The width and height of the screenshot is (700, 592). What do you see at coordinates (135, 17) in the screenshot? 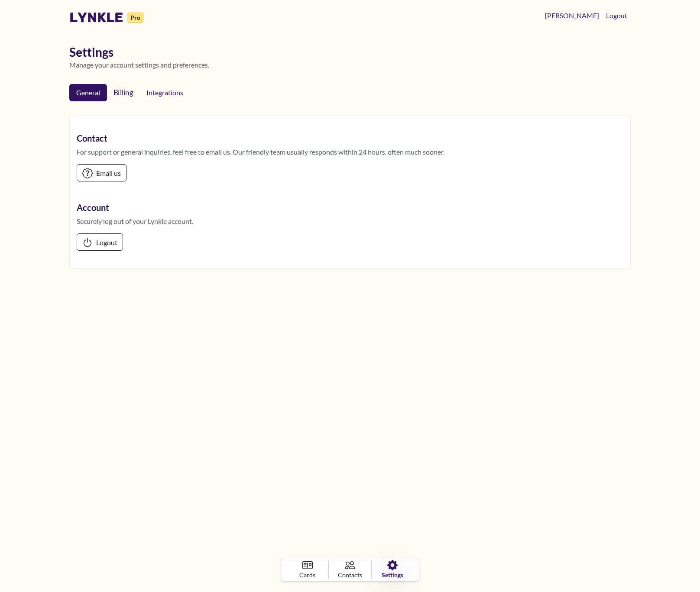
I see `small: Pro` at bounding box center [135, 17].